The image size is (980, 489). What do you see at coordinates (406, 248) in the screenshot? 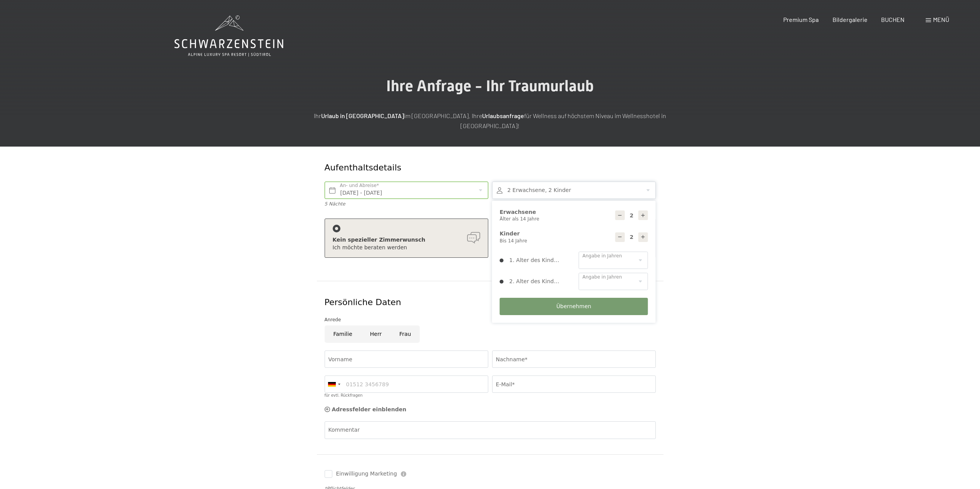
I see `div: Ich möchte beraten werden` at bounding box center [406, 248].